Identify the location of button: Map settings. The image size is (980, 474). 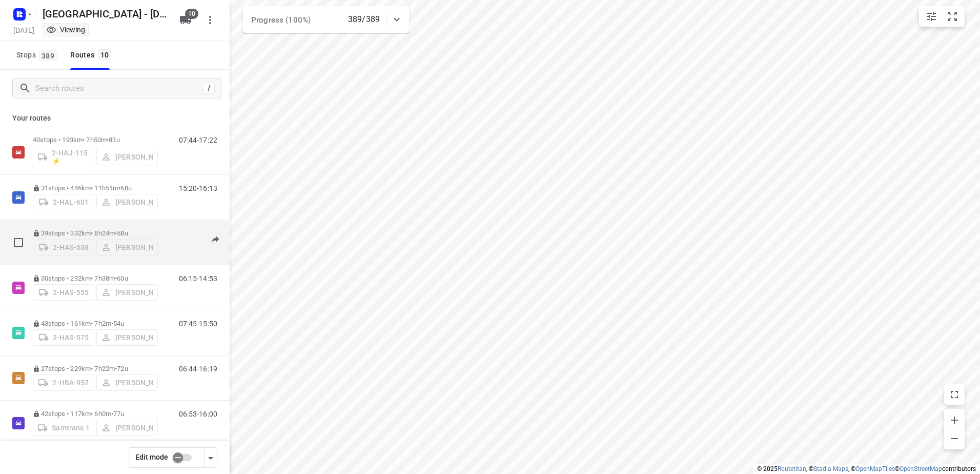
(932, 16).